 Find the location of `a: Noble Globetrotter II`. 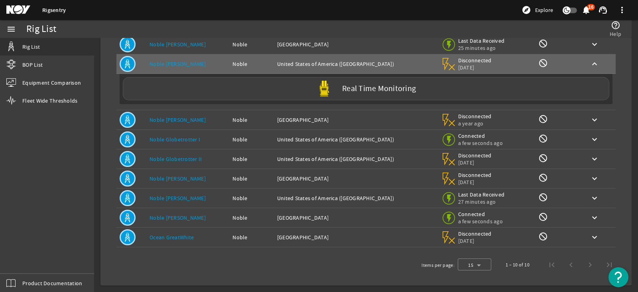

a: Noble Globetrotter II is located at coordinates (175, 159).